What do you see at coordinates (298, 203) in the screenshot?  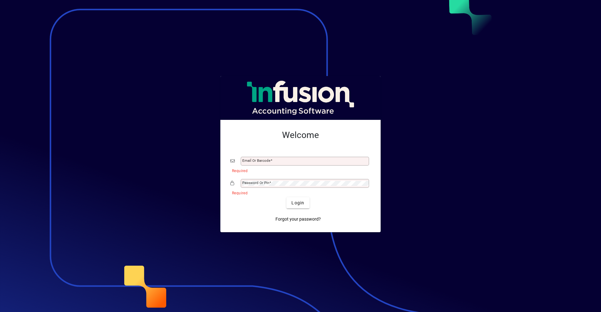 I see `button: Login` at bounding box center [298, 203].